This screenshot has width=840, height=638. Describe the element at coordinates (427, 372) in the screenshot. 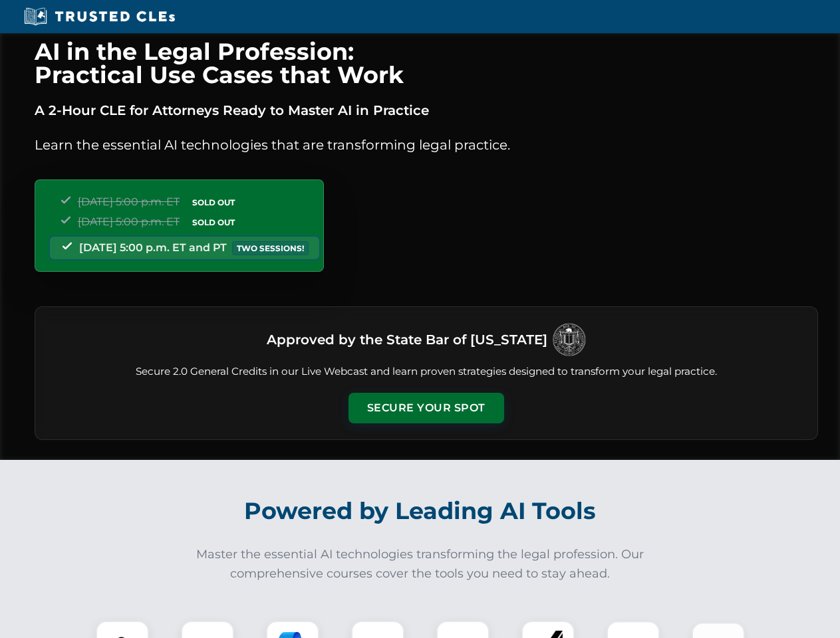

I see `p: Secure 2.0 General Credits in our Live Webcast and learn proven strategies designed to transform ...` at that location.